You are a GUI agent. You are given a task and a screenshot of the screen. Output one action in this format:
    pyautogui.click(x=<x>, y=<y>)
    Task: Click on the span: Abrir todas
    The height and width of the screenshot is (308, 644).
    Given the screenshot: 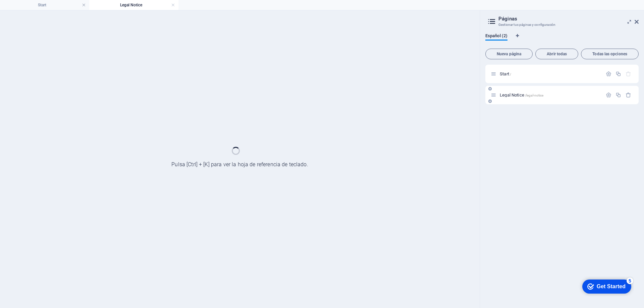 What is the action you would take?
    pyautogui.click(x=557, y=54)
    